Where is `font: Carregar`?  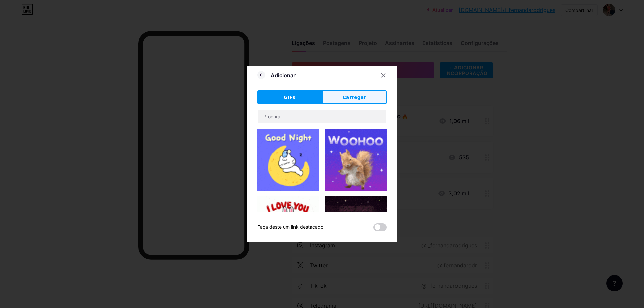 font: Carregar is located at coordinates (354, 97).